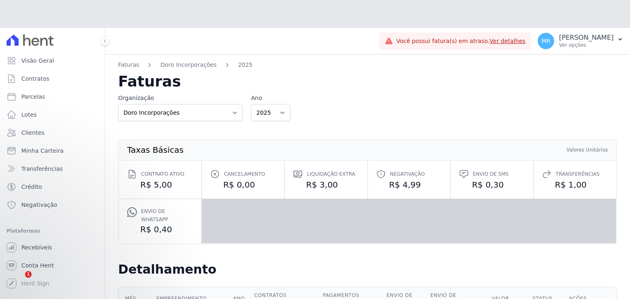  I want to click on h2: Faturas, so click(368, 82).